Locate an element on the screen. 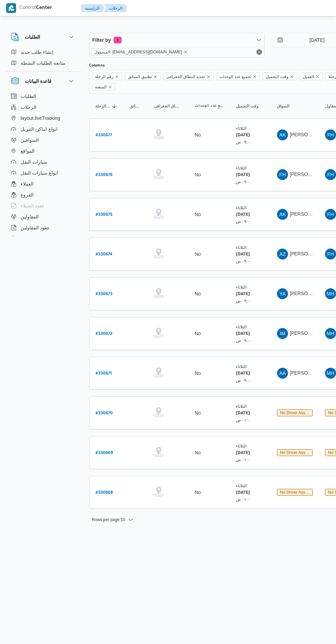 This screenshot has width=336, height=644. span: IM is located at coordinates (283, 334).